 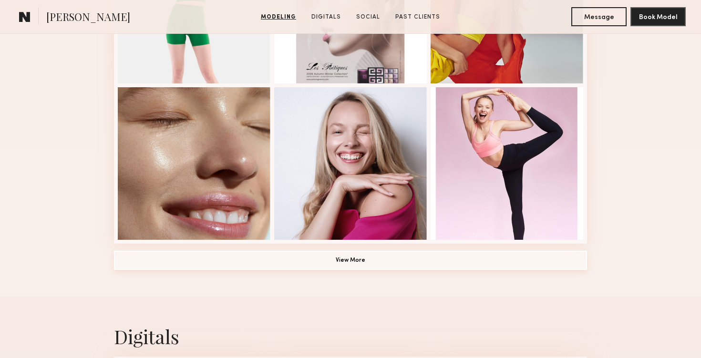 I want to click on button: Message, so click(x=599, y=17).